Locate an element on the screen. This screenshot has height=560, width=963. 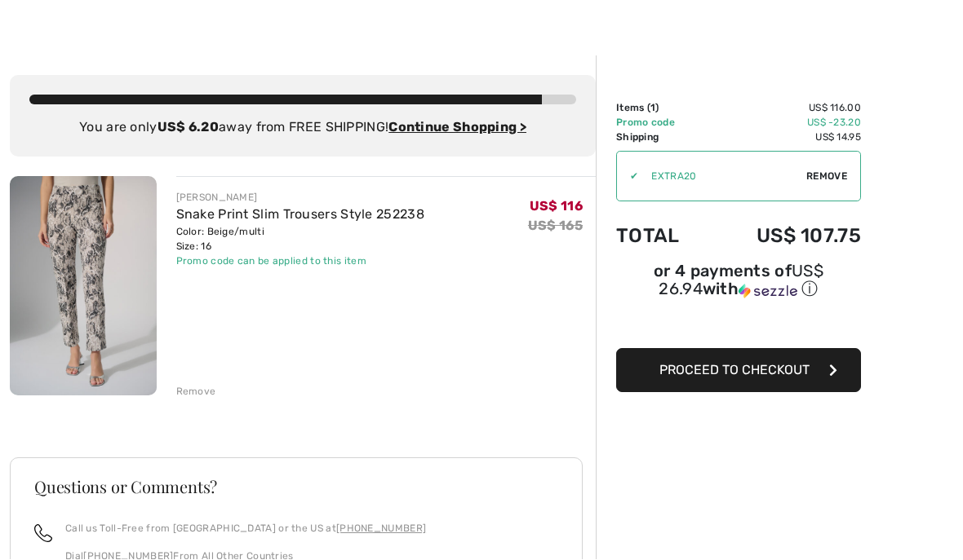
td: US$ 14.95 is located at coordinates (784, 137).